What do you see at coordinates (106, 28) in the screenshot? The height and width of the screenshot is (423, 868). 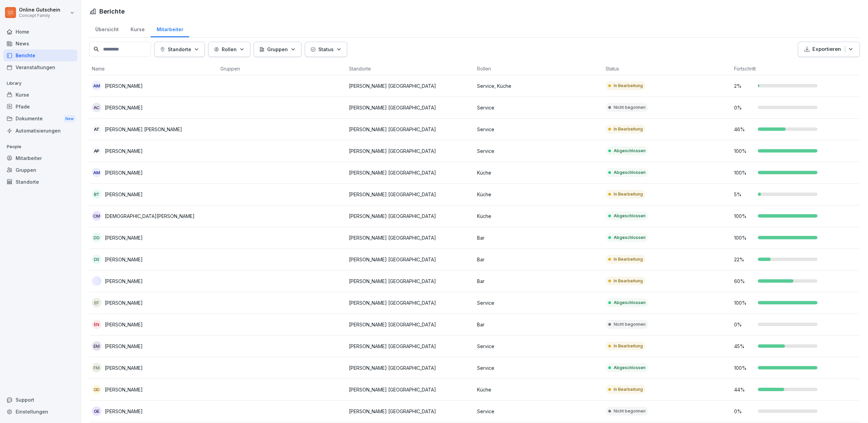 I see `div: Übersicht` at bounding box center [106, 28].